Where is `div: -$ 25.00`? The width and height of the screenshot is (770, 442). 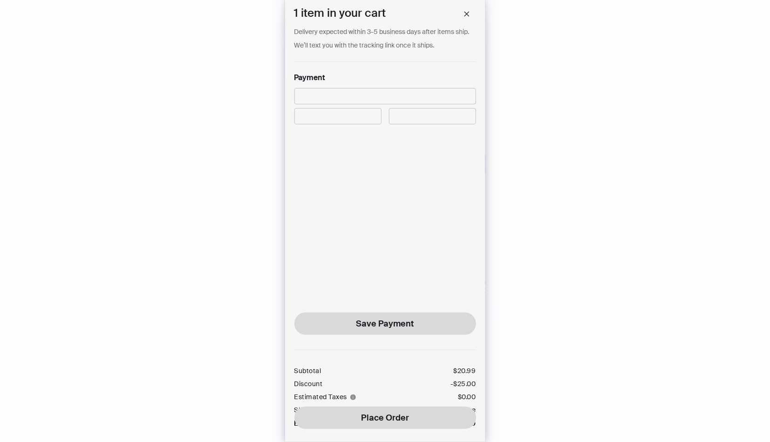
div: -$ 25.00 is located at coordinates (463, 384).